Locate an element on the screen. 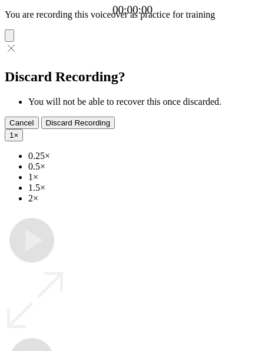 This screenshot has width=265, height=351. button: Cancel is located at coordinates (22, 123).